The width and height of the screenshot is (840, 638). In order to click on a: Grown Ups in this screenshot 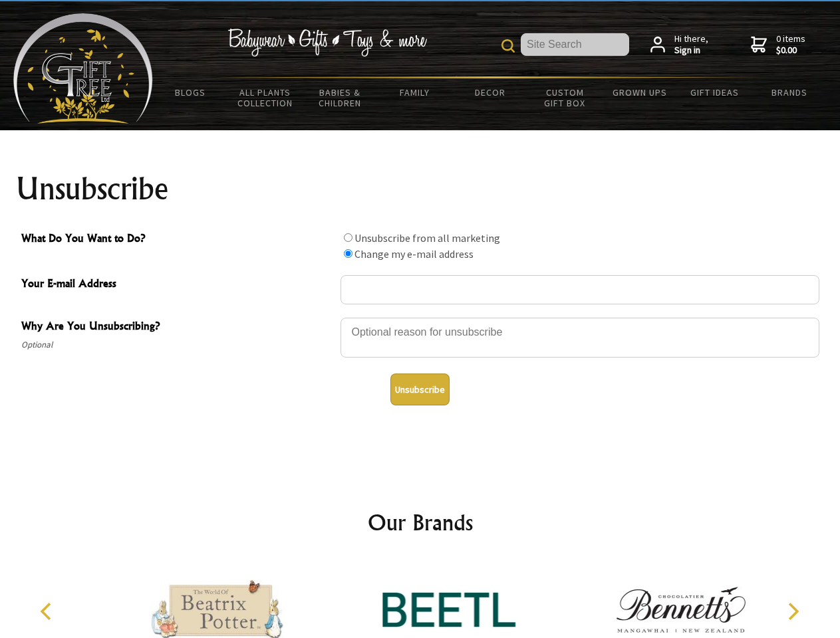, I will do `click(639, 92)`.